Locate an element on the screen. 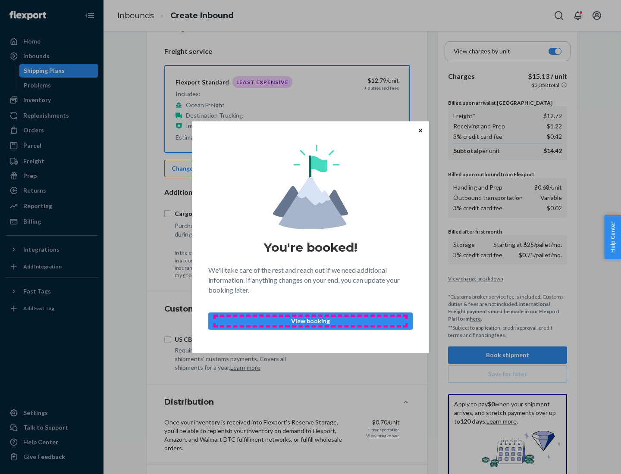 The height and width of the screenshot is (474, 621). button: Close is located at coordinates (420, 130).